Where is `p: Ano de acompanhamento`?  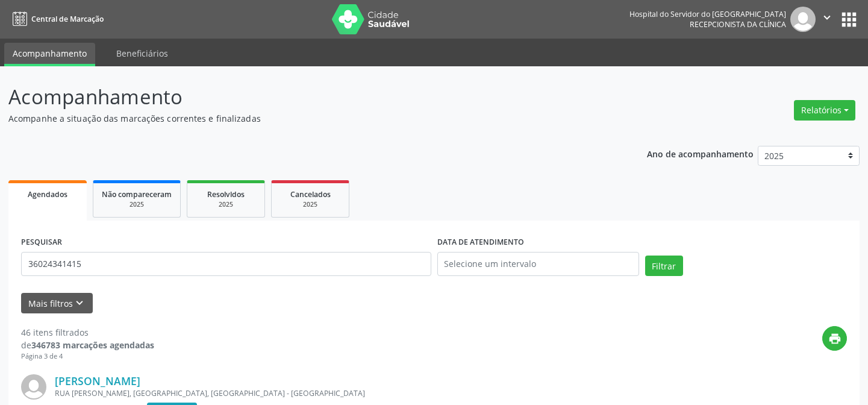
p: Ano de acompanhamento is located at coordinates (700, 153).